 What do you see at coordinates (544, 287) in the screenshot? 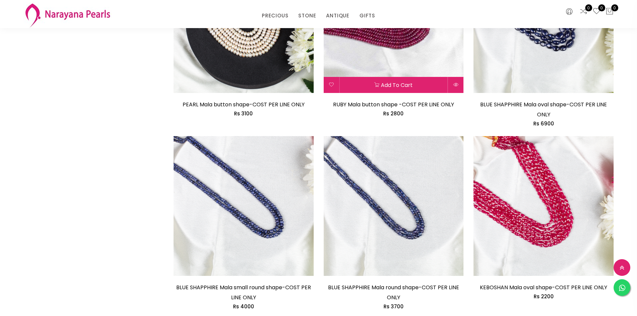
I see `a: KEBOSHAN Mala oval shape-COST PER LINE ONLY` at bounding box center [544, 287].